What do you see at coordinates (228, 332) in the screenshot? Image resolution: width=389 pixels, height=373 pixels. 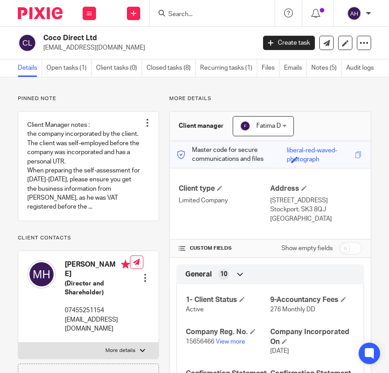 I see `h4: Company Reg. No.` at bounding box center [228, 332].